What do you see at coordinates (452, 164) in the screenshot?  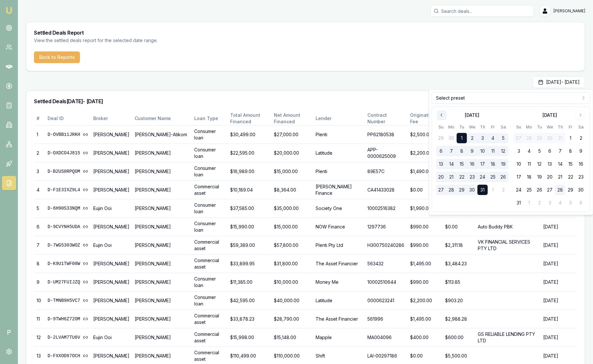 I see `button: 14` at bounding box center [452, 164].